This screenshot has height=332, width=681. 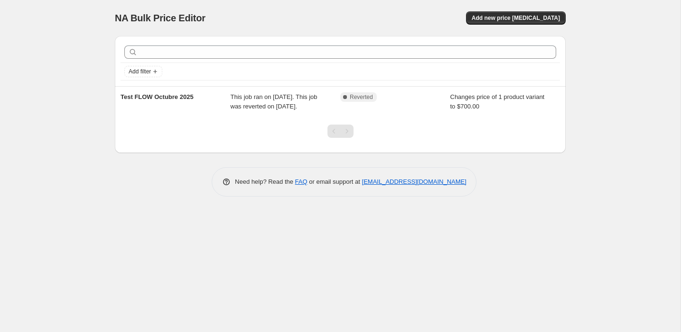 What do you see at coordinates (361, 97) in the screenshot?
I see `span: Reverted` at bounding box center [361, 97].